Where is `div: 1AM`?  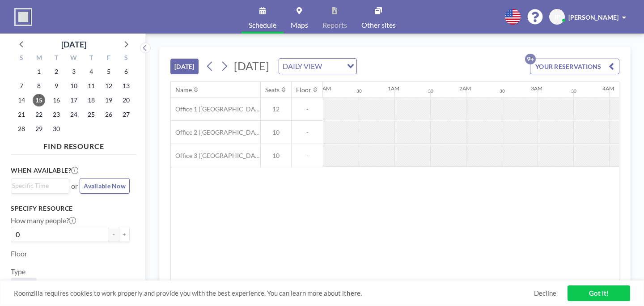 div: 1AM is located at coordinates (394, 88).